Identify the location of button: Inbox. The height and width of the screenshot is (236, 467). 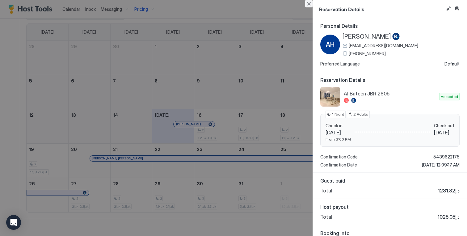
(457, 9).